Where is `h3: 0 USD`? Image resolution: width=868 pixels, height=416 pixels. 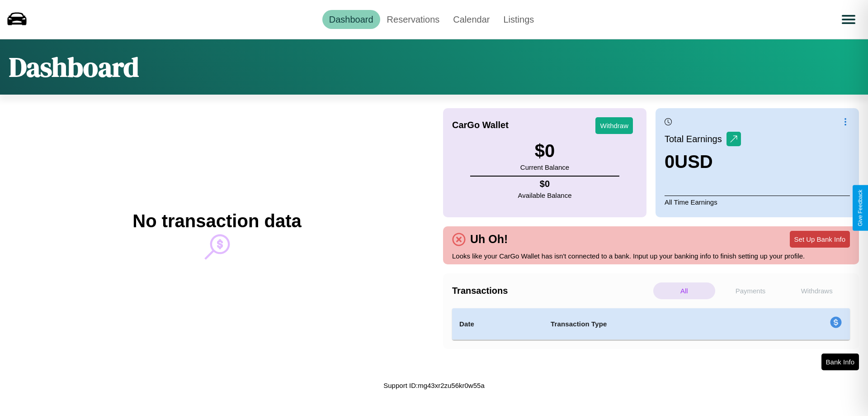 h3: 0 USD is located at coordinates (703, 161).